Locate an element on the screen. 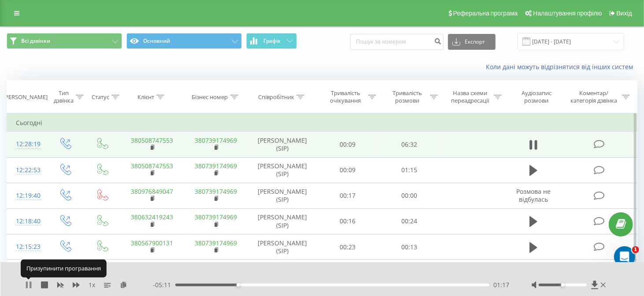  td: 00:13 is located at coordinates (409, 247).